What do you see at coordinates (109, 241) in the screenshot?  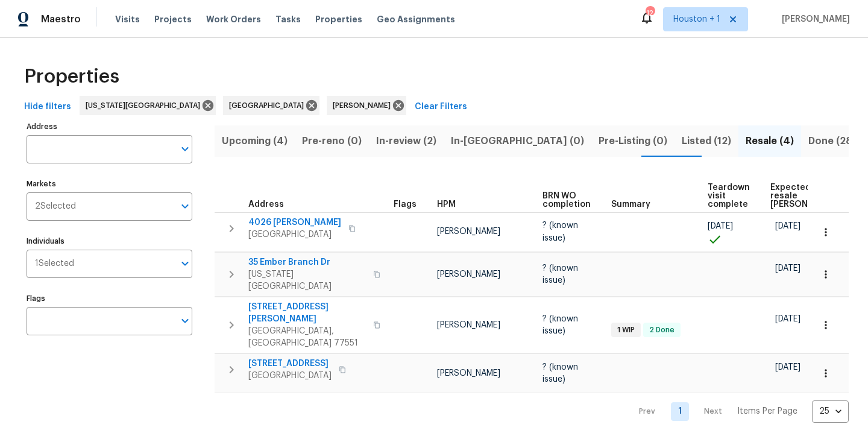 I see `label: Individuals` at bounding box center [109, 241].